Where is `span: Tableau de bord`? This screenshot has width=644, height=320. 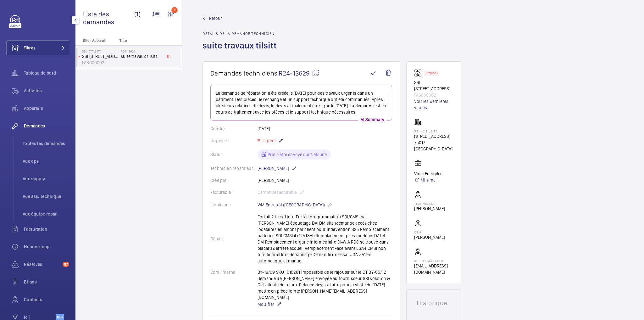 span: Tableau de bord is located at coordinates (47, 73).